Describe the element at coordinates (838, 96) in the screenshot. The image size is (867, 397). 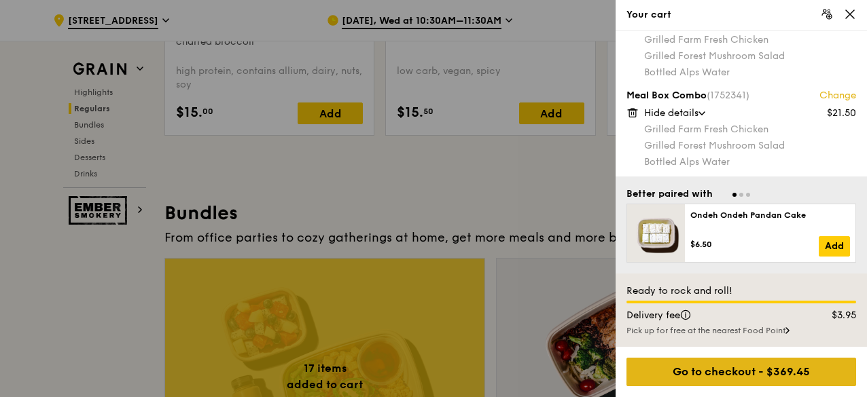
I see `a: Change` at that location.